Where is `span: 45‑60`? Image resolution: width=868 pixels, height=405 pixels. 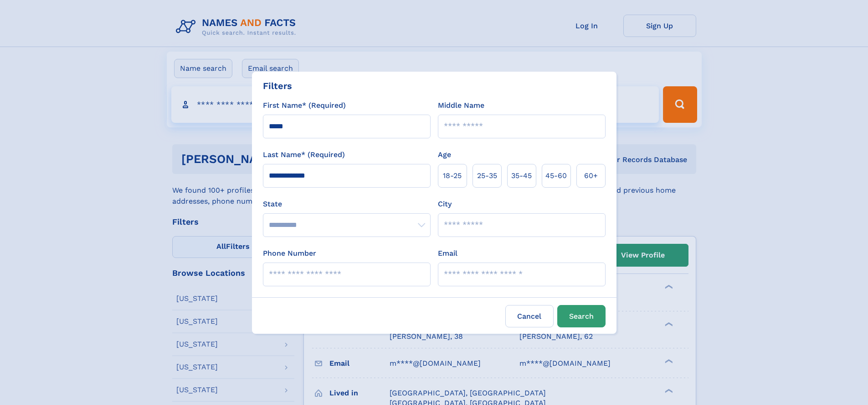 span: 45‑60 is located at coordinates (556, 176).